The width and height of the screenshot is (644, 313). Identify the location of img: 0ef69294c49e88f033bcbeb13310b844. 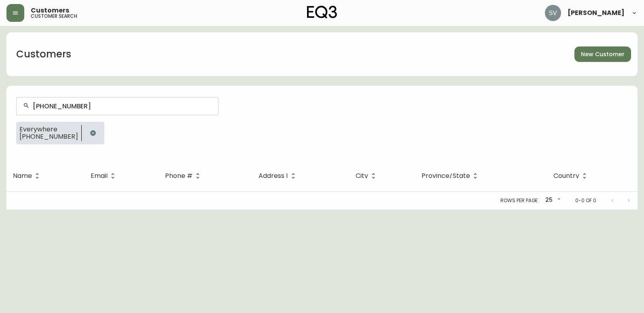
(553, 13).